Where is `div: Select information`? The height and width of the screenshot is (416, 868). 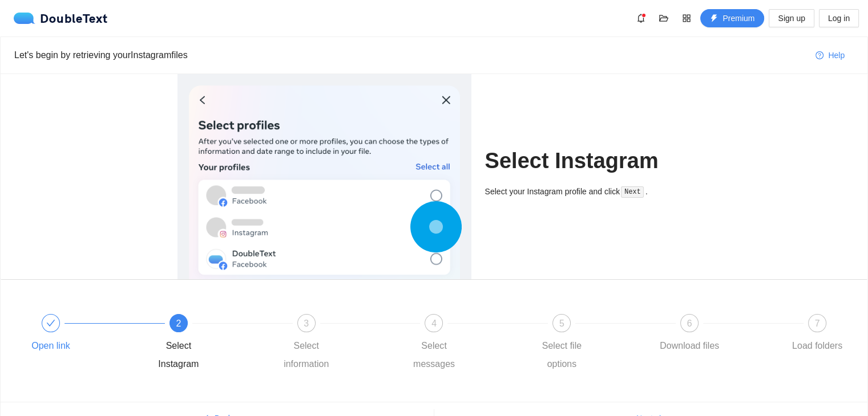 div: Select information is located at coordinates (306, 355).